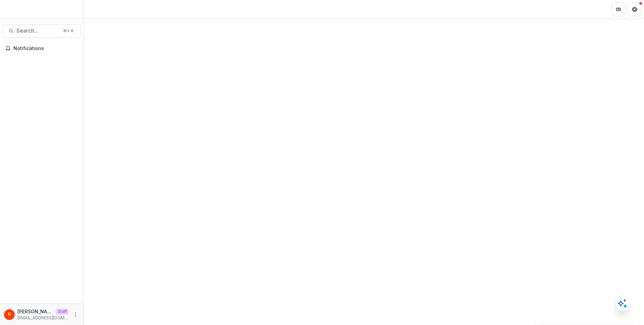 The height and width of the screenshot is (325, 644). I want to click on button: More, so click(75, 315).